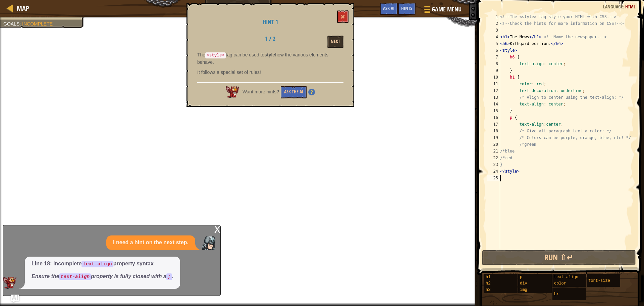 Image resolution: width=644 pixels, height=306 pixels. I want to click on span: Game Menu, so click(447, 9).